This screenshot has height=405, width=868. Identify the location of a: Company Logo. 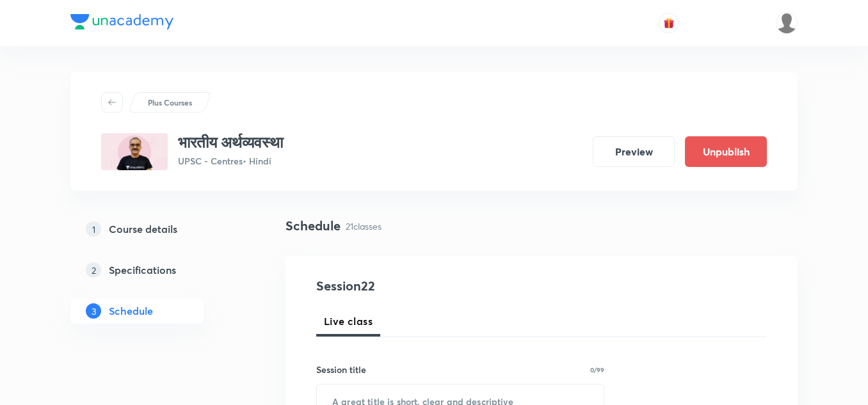
(121, 23).